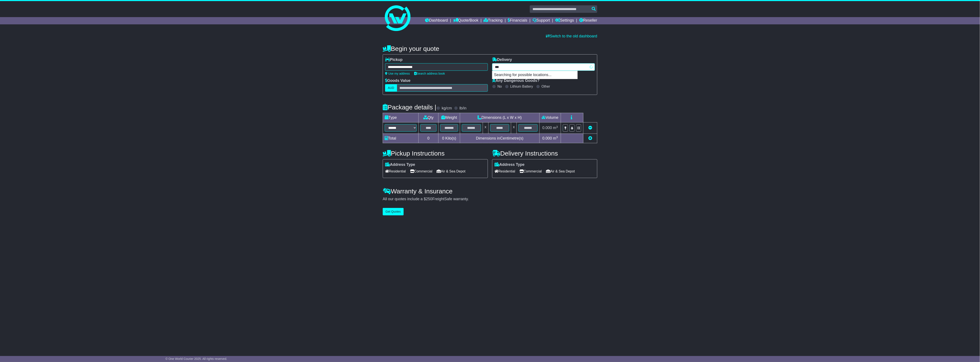  I want to click on a: Use my address, so click(398, 73).